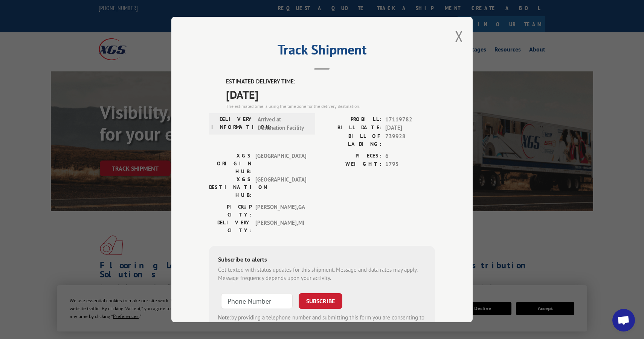  I want to click on div: Get texted with status updates for this shipment. Message and data rates may apply. Message frequ..., so click(322, 274).